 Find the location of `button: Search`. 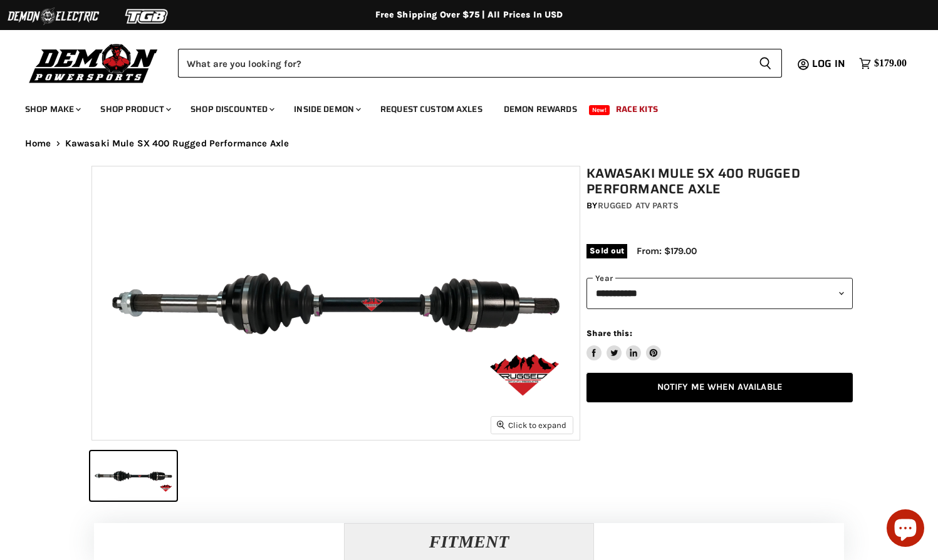

button: Search is located at coordinates (765, 63).